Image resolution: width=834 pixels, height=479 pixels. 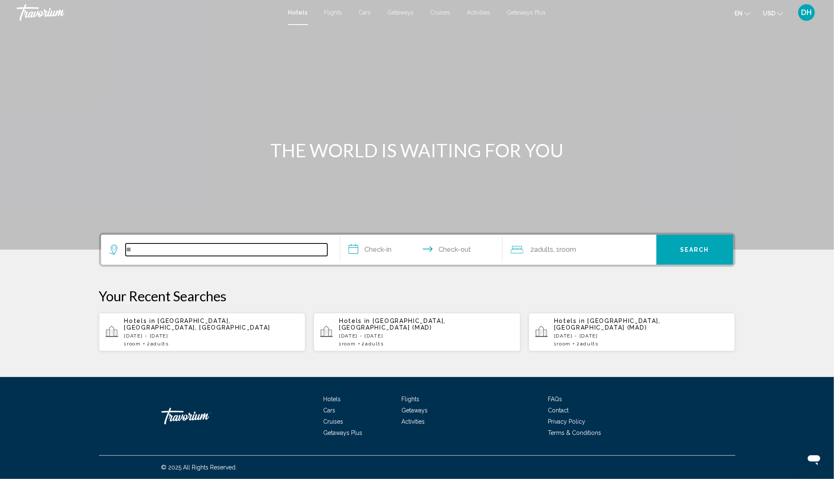 What do you see at coordinates (773, 13) in the screenshot?
I see `button: Change currency` at bounding box center [773, 13].